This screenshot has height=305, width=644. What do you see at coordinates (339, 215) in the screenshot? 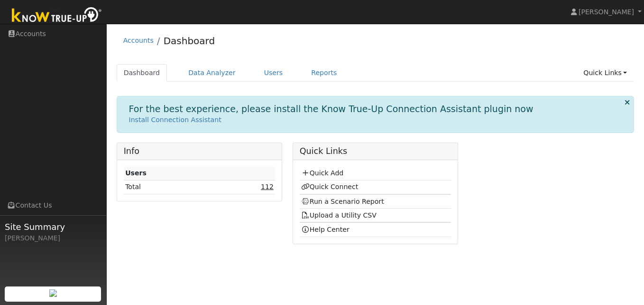
I see `a: Upload a Utility CSV` at bounding box center [339, 215].